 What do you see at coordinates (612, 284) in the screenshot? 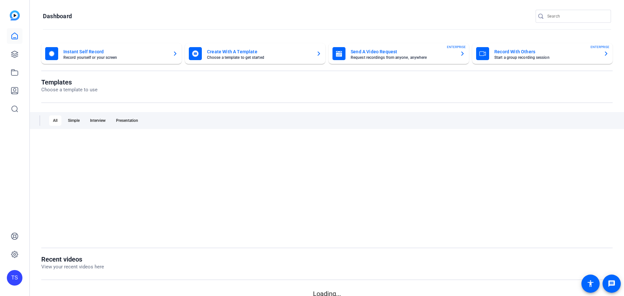
I see `mat-icon: message` at bounding box center [612, 284].